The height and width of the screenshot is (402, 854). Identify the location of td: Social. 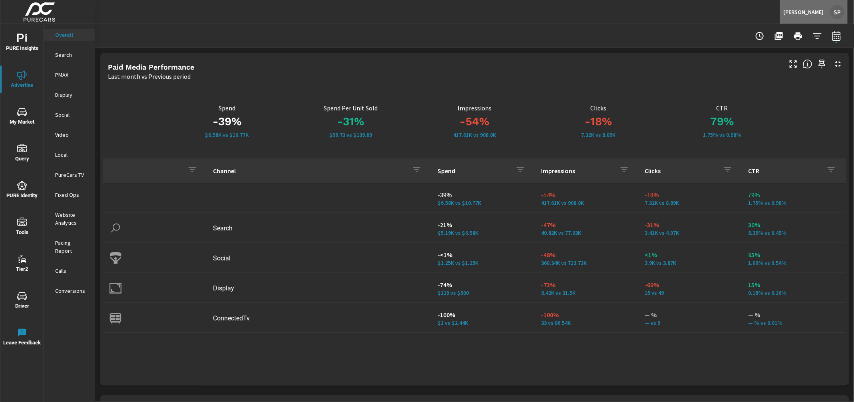
(319, 258).